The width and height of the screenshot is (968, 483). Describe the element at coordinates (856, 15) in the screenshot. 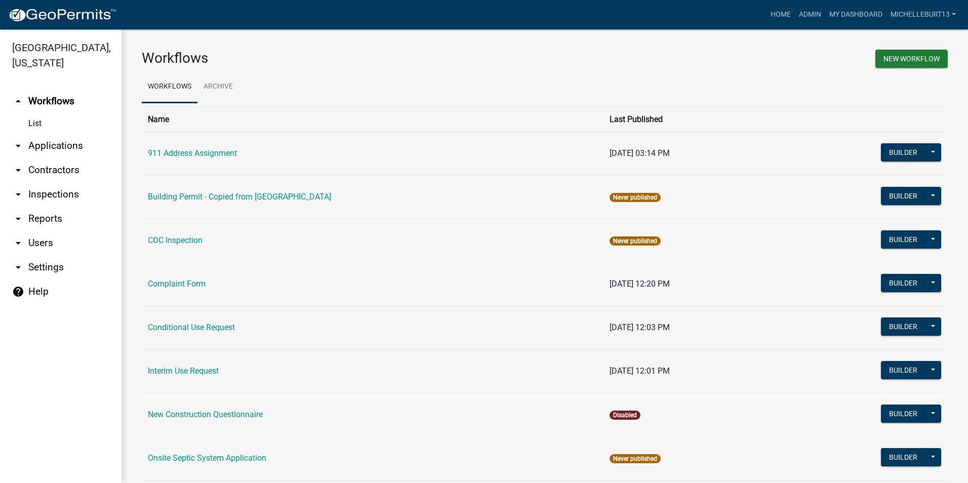

I see `a: My Dashboard` at that location.